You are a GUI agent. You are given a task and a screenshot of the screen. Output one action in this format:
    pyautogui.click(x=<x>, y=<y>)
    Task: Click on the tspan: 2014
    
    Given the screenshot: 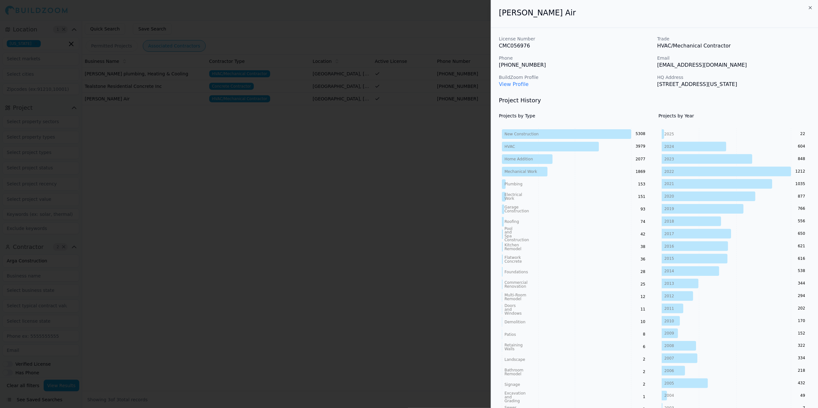 What is the action you would take?
    pyautogui.click(x=669, y=271)
    